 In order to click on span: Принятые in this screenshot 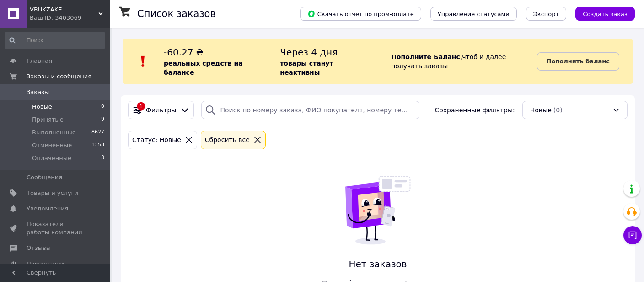, I will do `click(47, 119)`.